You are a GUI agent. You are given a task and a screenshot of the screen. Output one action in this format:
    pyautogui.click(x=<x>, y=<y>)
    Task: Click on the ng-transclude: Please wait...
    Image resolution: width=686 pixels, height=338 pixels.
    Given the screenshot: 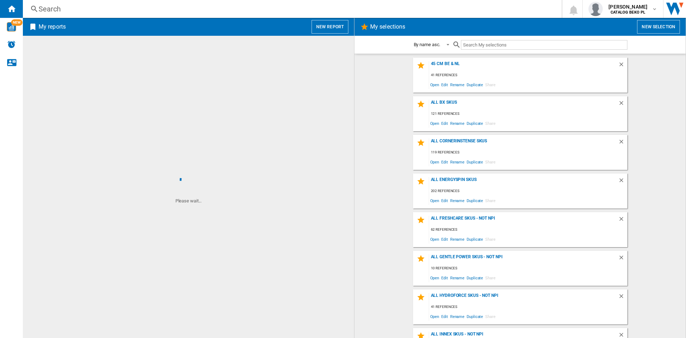 What is the action you would take?
    pyautogui.click(x=189, y=200)
    